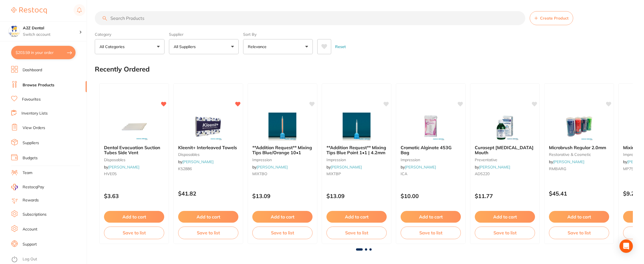 This screenshot has width=644, height=264. I want to click on img: Cromatic Alginate 453G Bag, so click(431, 127).